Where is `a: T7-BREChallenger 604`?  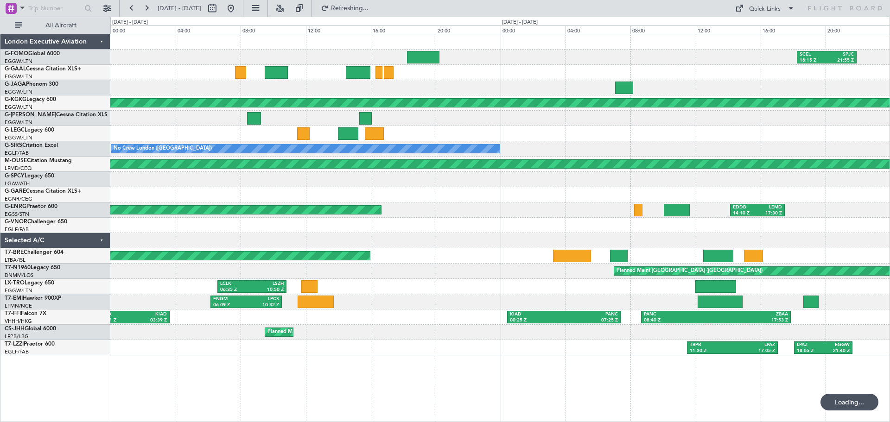
a: T7-BREChallenger 604 is located at coordinates (34, 253).